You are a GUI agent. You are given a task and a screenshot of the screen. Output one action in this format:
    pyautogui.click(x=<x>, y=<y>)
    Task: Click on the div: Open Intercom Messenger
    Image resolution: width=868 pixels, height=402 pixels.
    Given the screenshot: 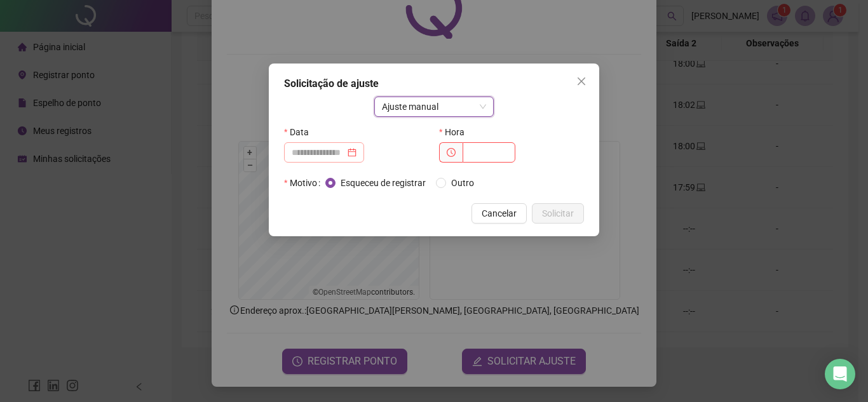 What is the action you would take?
    pyautogui.click(x=840, y=374)
    